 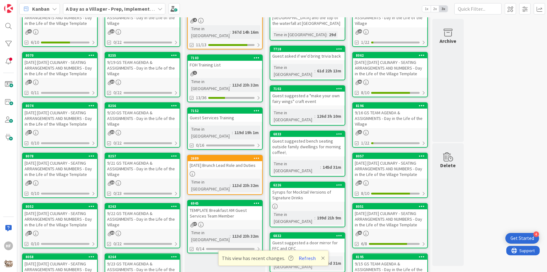 What do you see at coordinates (360, 182) in the screenshot?
I see `span: 38` at bounding box center [360, 182].